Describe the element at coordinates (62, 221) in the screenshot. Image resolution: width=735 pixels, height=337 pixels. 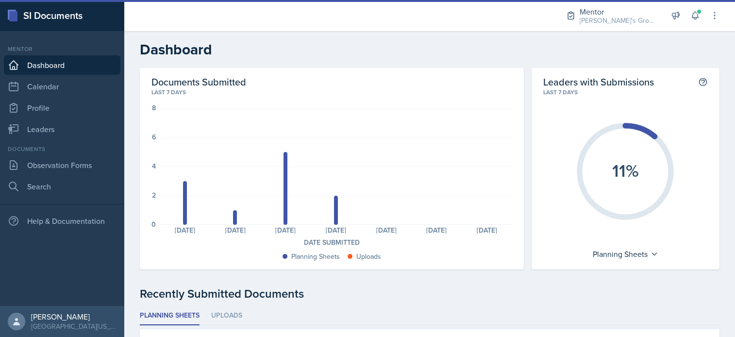
I see `div: Help & Documentation` at that location.